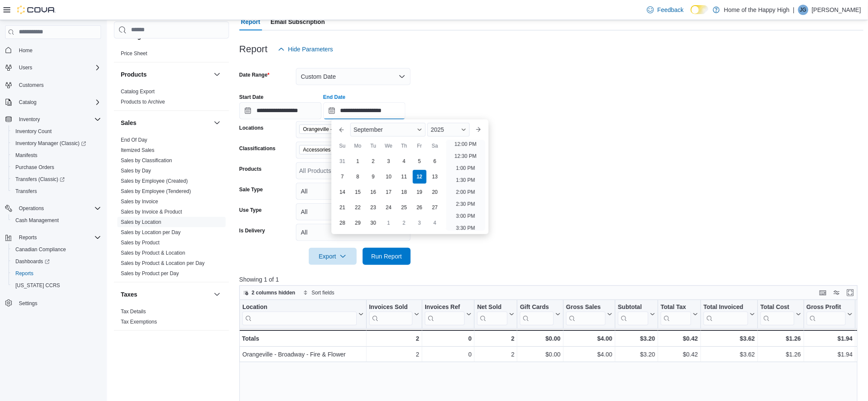  Describe the element at coordinates (134, 74) in the screenshot. I see `h3: Products` at that location.